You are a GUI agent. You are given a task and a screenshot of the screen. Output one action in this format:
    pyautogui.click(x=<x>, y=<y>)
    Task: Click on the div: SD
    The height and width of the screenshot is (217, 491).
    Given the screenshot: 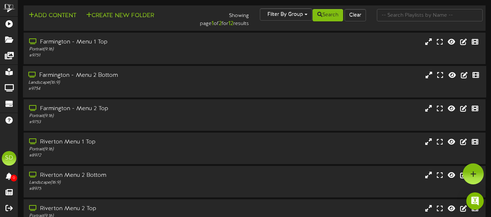 What is the action you would take?
    pyautogui.click(x=9, y=159)
    